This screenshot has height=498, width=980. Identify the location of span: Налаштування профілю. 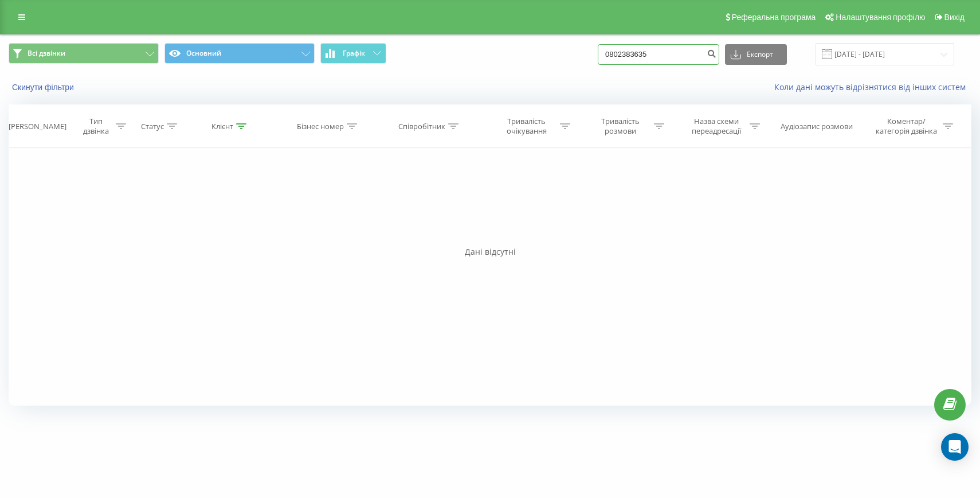
(880, 17).